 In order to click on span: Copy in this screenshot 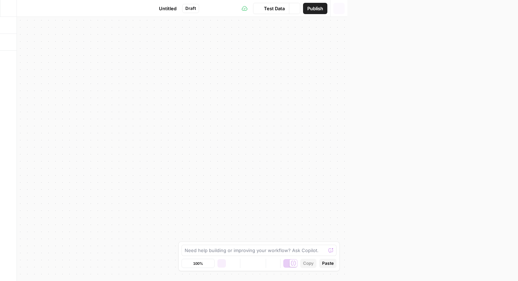, I will do `click(309, 263)`.